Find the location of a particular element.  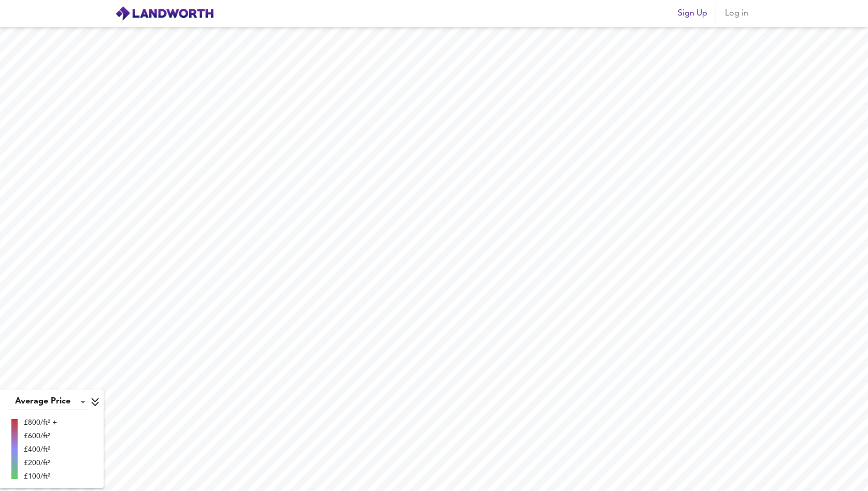

div: Average Price is located at coordinates (49, 402).